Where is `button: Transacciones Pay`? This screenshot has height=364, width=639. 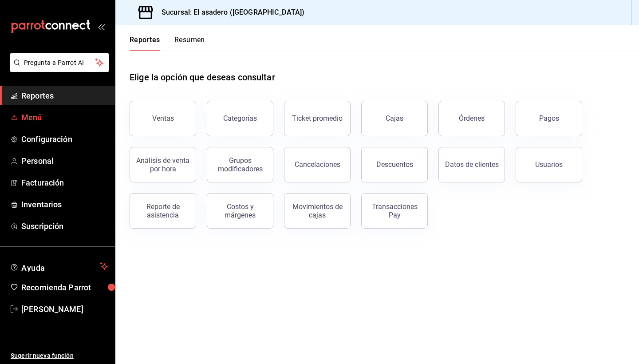 button: Transacciones Pay is located at coordinates (394, 211).